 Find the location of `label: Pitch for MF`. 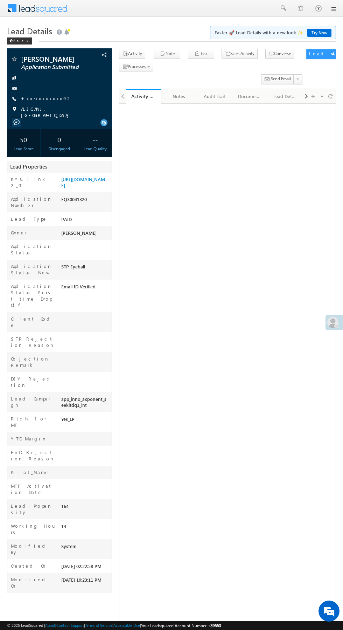

label: Pitch for MF is located at coordinates (33, 422).